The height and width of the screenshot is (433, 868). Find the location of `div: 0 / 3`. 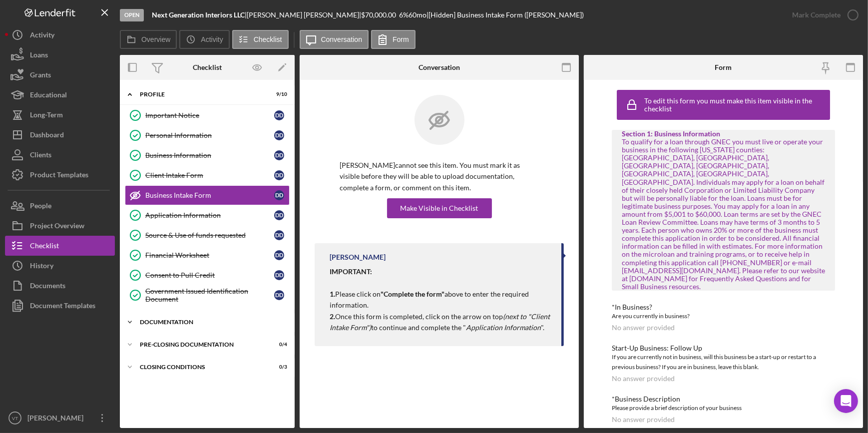

div: 0 / 3 is located at coordinates (278, 367).